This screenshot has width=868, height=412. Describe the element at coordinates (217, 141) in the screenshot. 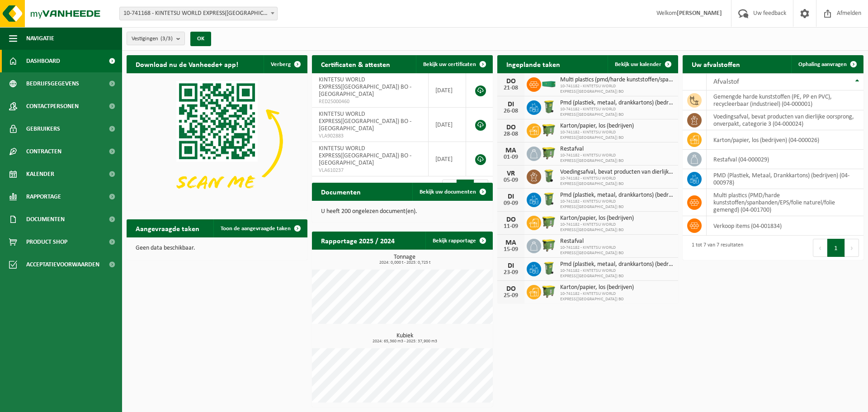

I see `img: Download de VHEPlus App` at that location.